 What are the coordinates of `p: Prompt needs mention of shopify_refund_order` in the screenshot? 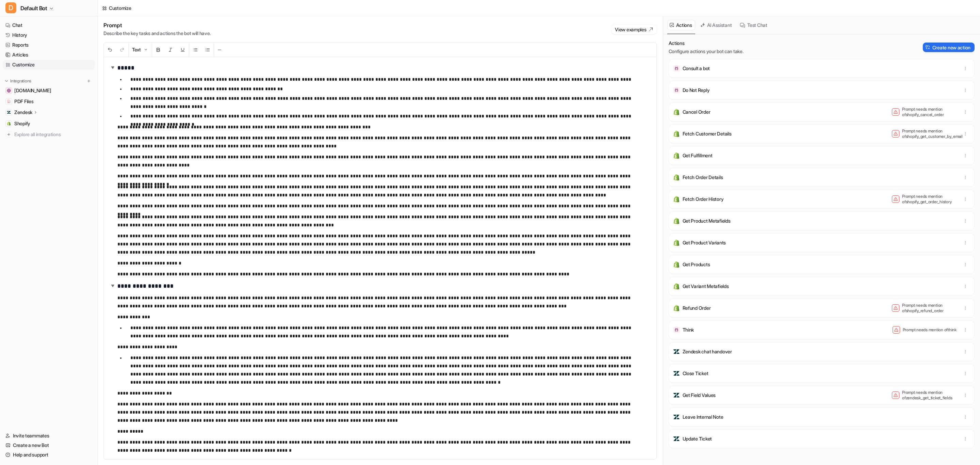 It's located at (929, 308).